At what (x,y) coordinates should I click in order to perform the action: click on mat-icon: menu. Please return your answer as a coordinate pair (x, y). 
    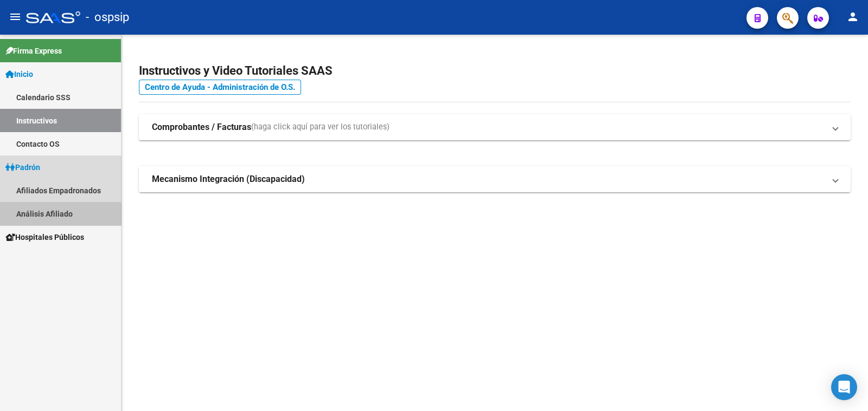
    Looking at the image, I should click on (15, 17).